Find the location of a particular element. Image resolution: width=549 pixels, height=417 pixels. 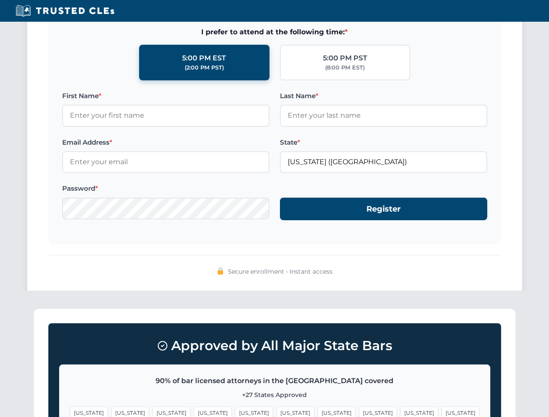

h3: Approved by All Major State Bars is located at coordinates (275, 346).